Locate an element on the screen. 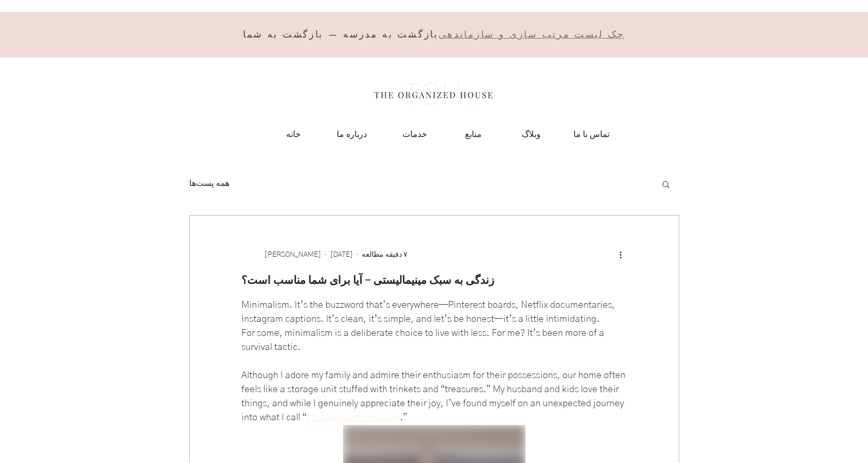 The height and width of the screenshot is (463, 868). a: خدمات is located at coordinates (402, 135).